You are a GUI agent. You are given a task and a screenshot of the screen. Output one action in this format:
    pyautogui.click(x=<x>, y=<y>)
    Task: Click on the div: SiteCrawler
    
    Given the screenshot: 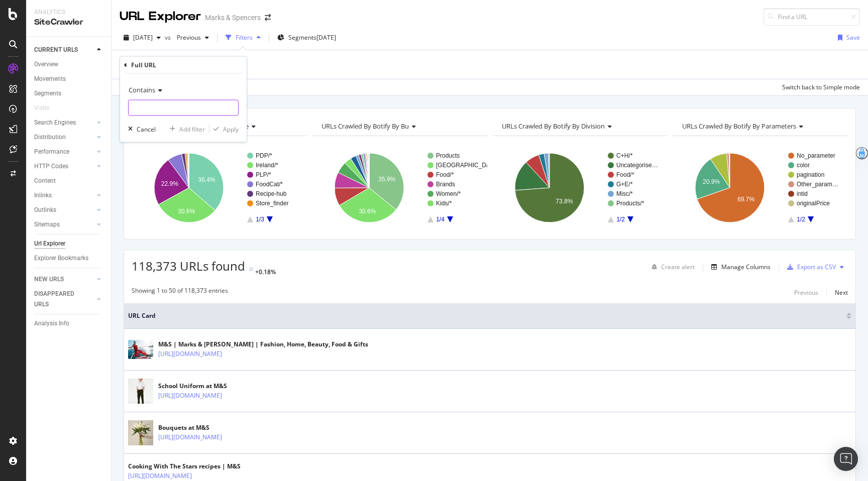 What is the action you would take?
    pyautogui.click(x=68, y=22)
    